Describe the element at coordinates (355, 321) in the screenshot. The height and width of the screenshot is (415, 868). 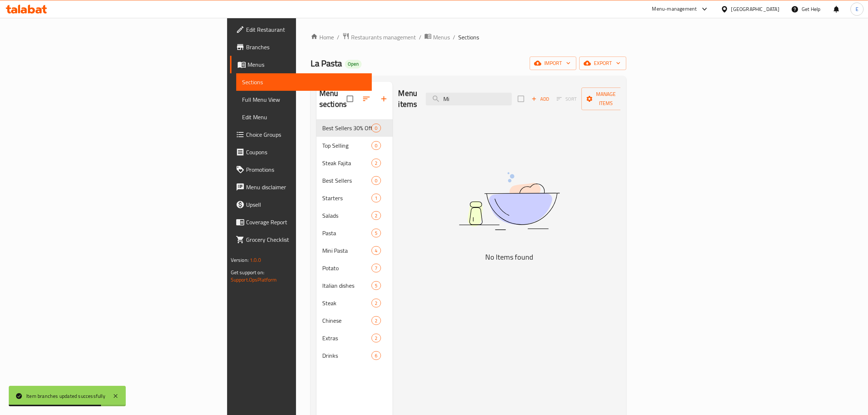
I see `div: Chinese2` at that location.